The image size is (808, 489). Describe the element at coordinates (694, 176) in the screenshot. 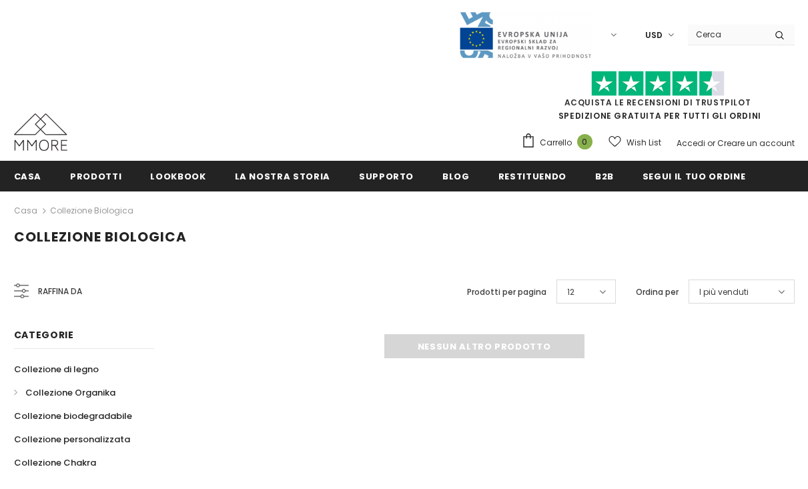

I see `a: Segui il tuo ordine` at that location.